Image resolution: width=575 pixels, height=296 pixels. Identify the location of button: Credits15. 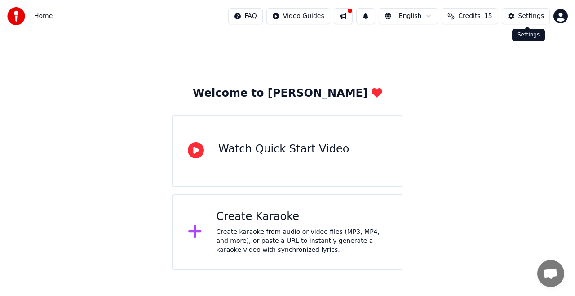
(470, 16).